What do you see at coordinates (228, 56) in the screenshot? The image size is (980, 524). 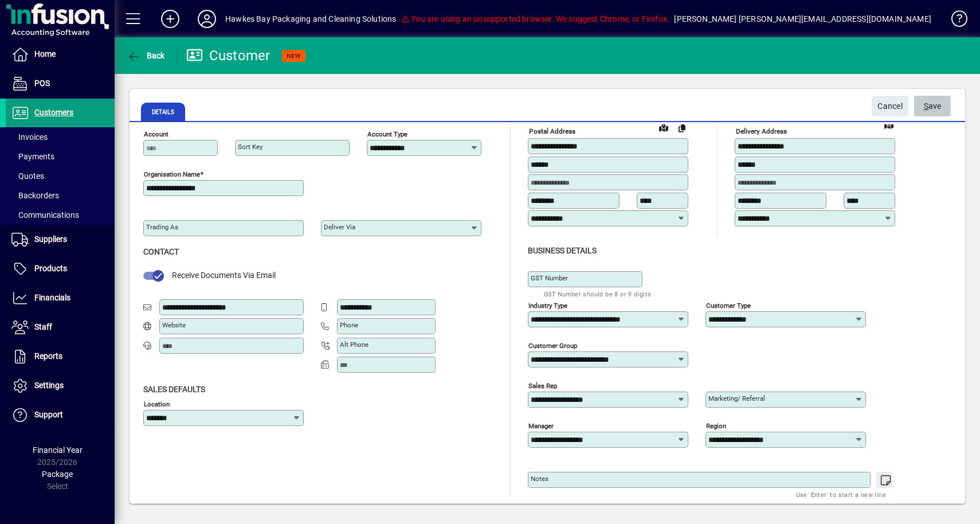 I see `div: Customer` at bounding box center [228, 56].